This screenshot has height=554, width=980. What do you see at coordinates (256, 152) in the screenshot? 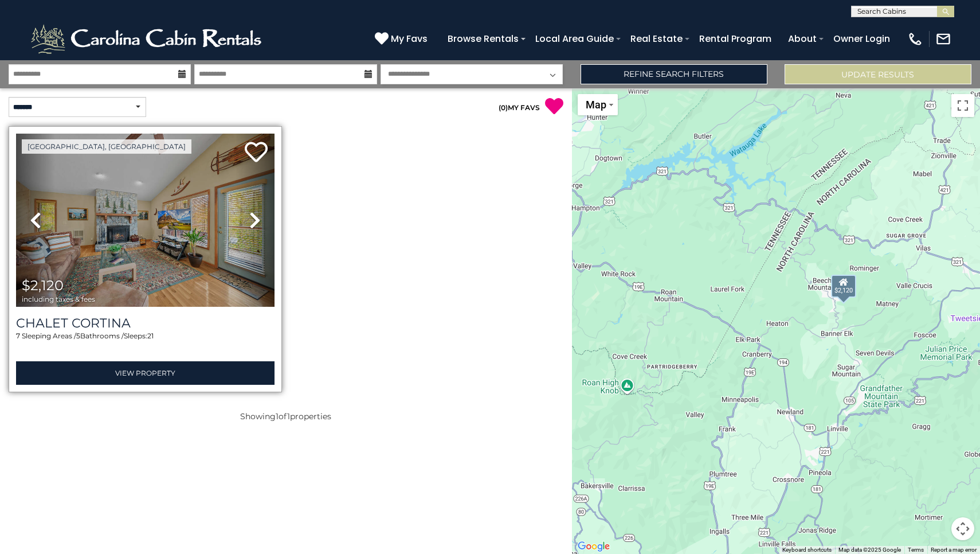
I see `a: Add to favorites` at bounding box center [256, 152].